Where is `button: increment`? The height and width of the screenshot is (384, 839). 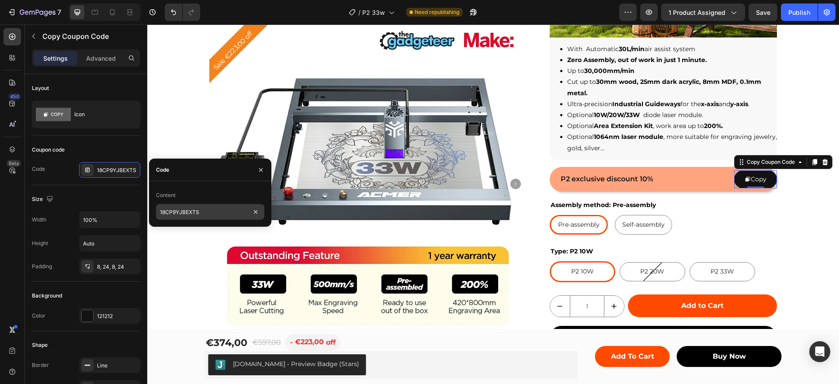 button: increment is located at coordinates (467, 282).